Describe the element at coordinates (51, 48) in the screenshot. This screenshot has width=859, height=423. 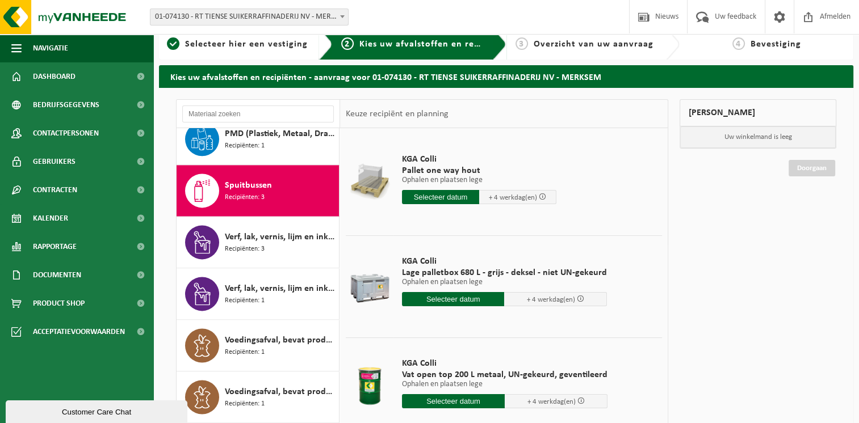
I see `span: Navigatie` at that location.